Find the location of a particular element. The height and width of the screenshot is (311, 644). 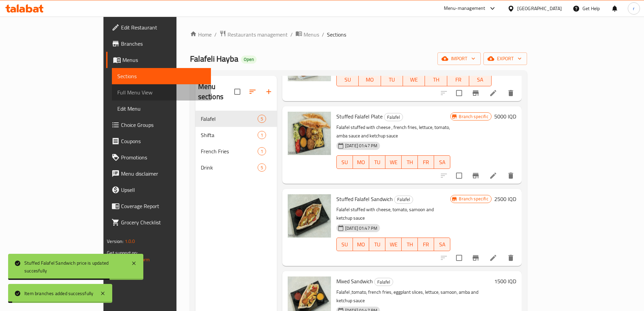

button: Add section is located at coordinates (268, 92).